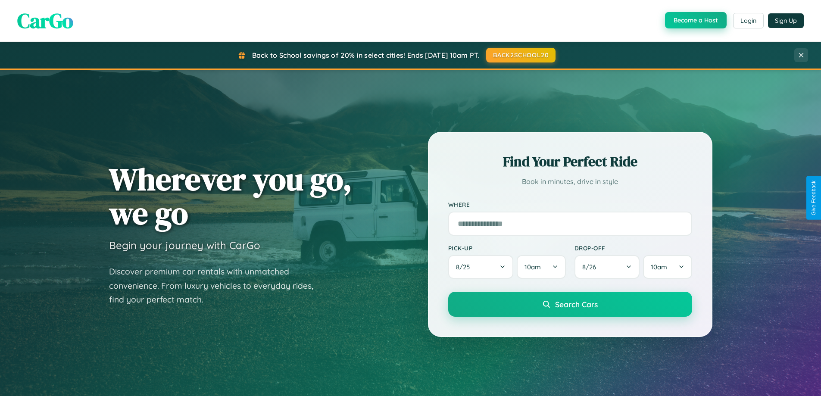 The image size is (821, 396). I want to click on label: Where, so click(570, 204).